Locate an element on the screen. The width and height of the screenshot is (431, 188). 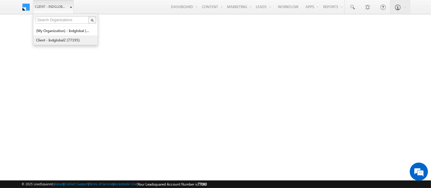
a: Contact Support is located at coordinates (76, 184).